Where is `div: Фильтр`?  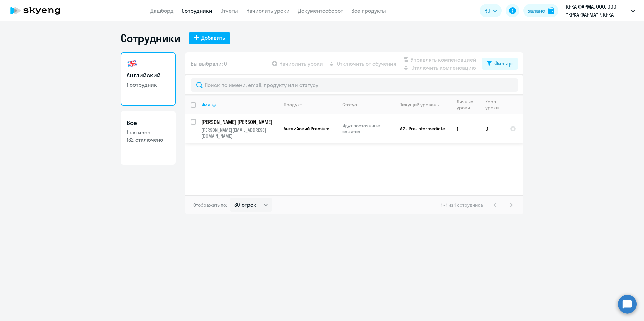 div: Фильтр is located at coordinates (503, 63).